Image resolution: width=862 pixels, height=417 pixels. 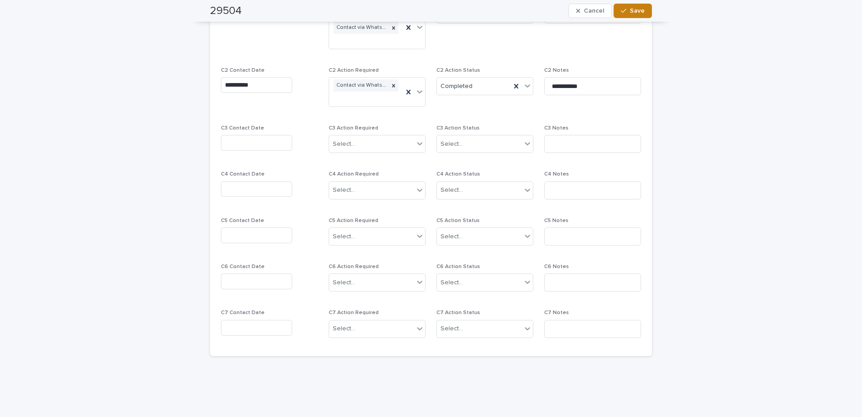 What do you see at coordinates (243, 174) in the screenshot?
I see `span: C4 Contact Date` at bounding box center [243, 174].